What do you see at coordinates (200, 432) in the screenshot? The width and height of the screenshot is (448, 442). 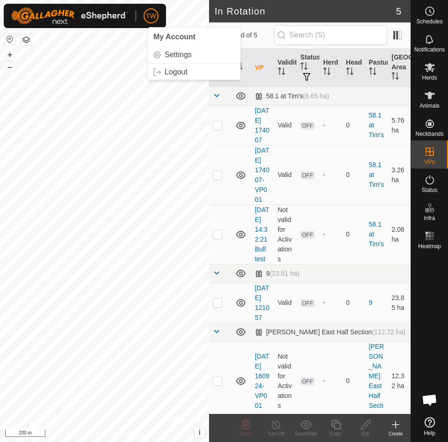 I see `button: i` at bounding box center [200, 432].